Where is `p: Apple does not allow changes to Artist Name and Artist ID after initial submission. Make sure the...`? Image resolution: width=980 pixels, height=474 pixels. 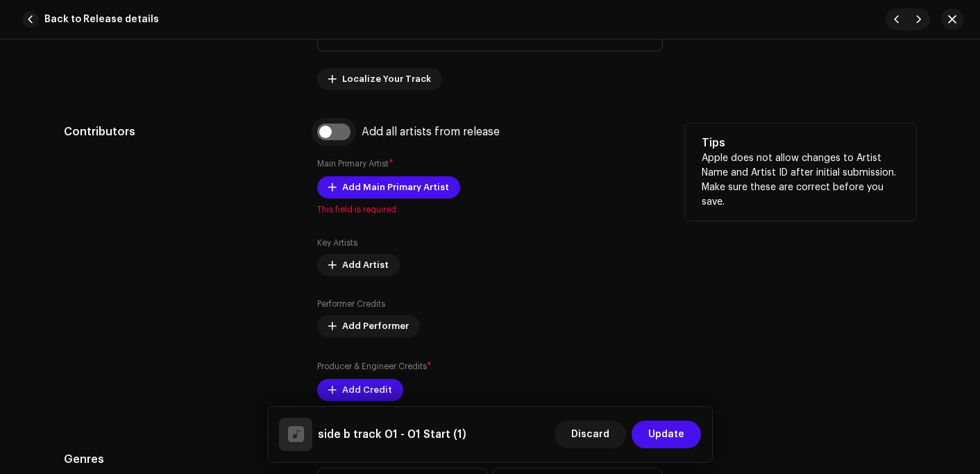
p: Apple does not allow changes to Artist Name and Artist ID after initial submission. Make sure the... is located at coordinates (800, 180).